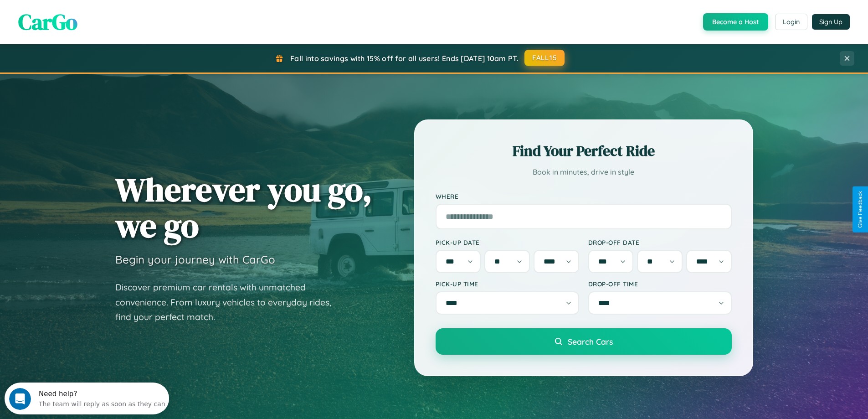 This screenshot has width=868, height=419. I want to click on label: Pick-up Date, so click(507, 242).